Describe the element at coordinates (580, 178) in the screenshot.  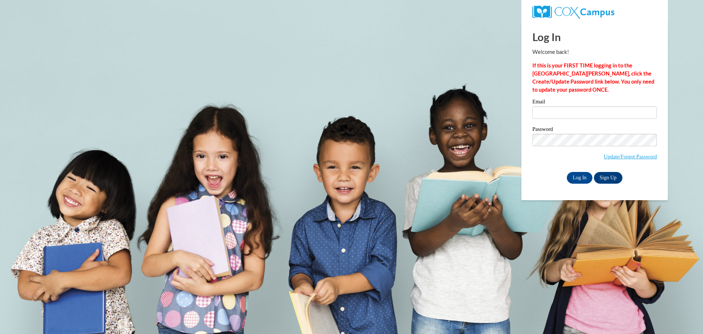
I see `input: Log In` at that location.